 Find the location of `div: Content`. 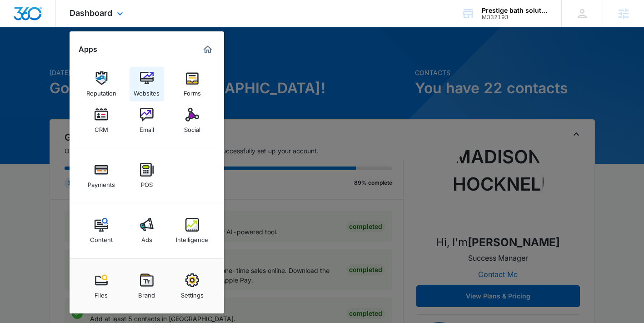

div: Content is located at coordinates (101, 238).